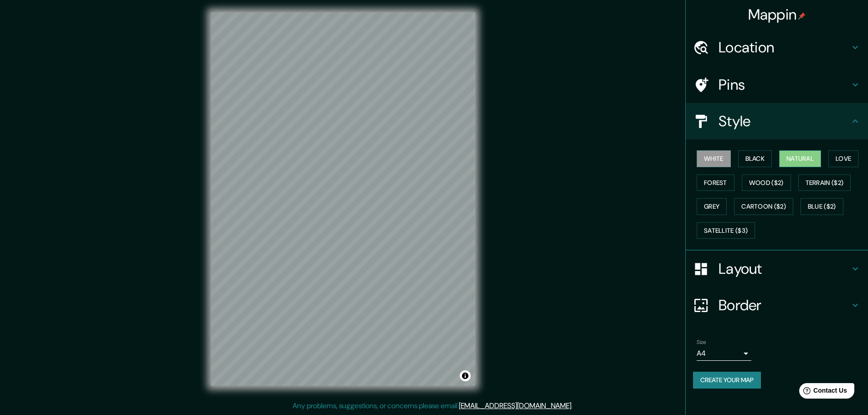  I want to click on h4: Style, so click(784, 121).